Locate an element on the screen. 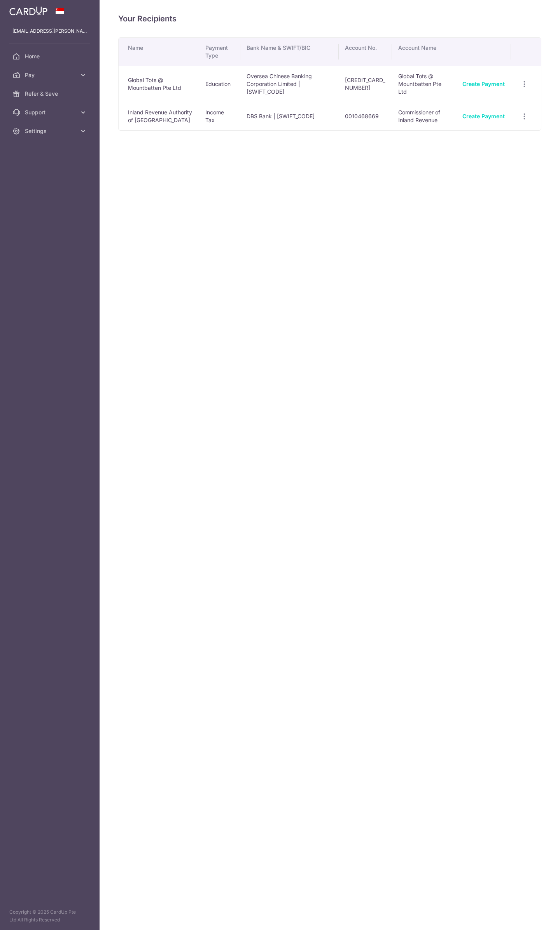  td: Education is located at coordinates (220, 84).